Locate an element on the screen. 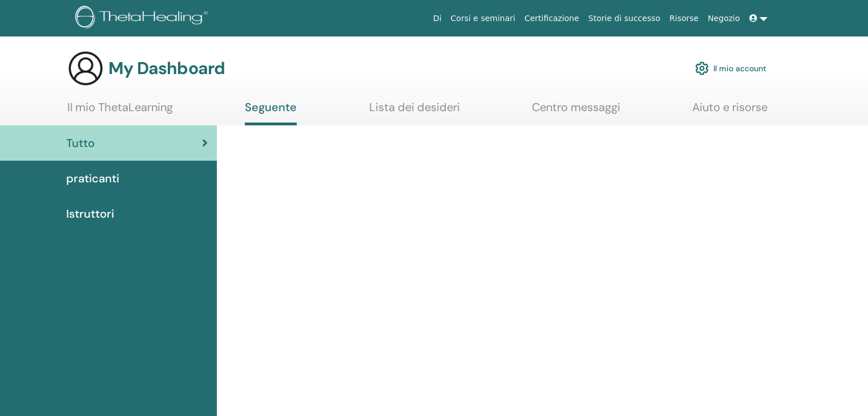  a: Seguente is located at coordinates (271, 113).